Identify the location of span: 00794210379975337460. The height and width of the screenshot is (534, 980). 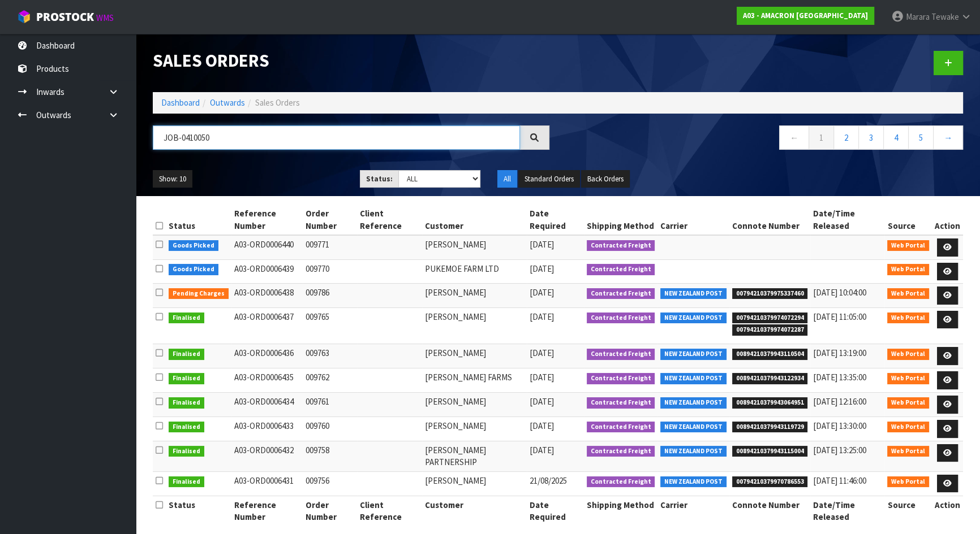
(770, 294).